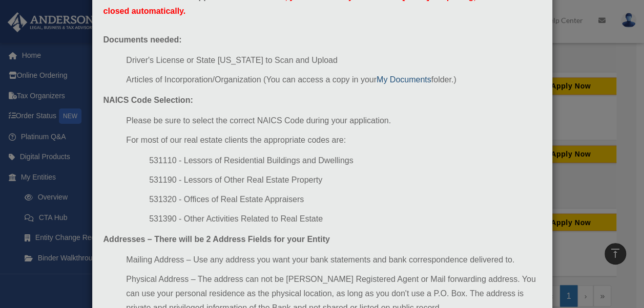 The image size is (644, 308). What do you see at coordinates (345, 161) in the screenshot?
I see `li: 531110 - Lessors of Residential Buildings and Dwellings` at bounding box center [345, 161].